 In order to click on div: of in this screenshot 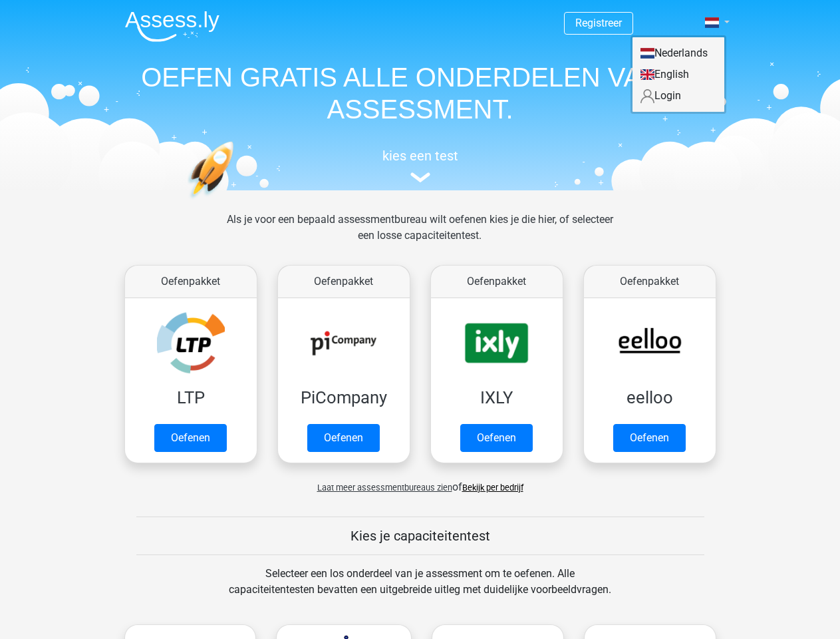, I will do `click(420, 482)`.